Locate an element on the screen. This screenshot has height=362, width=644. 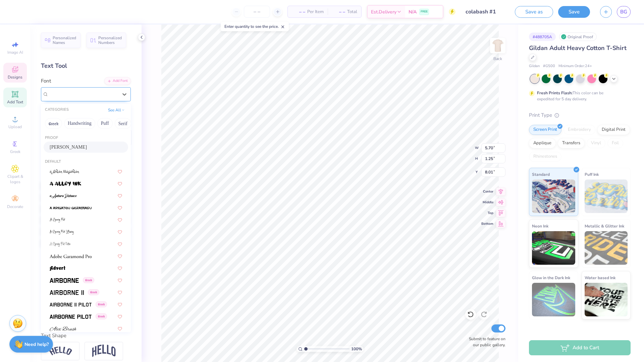
img: Metallic & Glitter Ink is located at coordinates (606, 248).